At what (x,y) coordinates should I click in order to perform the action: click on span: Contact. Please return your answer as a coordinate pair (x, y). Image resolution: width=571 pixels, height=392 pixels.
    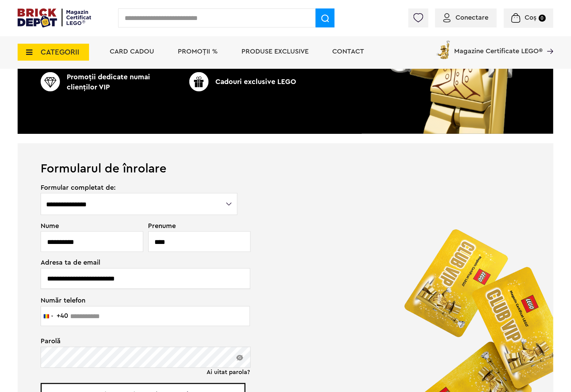
    Looking at the image, I should click on (348, 51).